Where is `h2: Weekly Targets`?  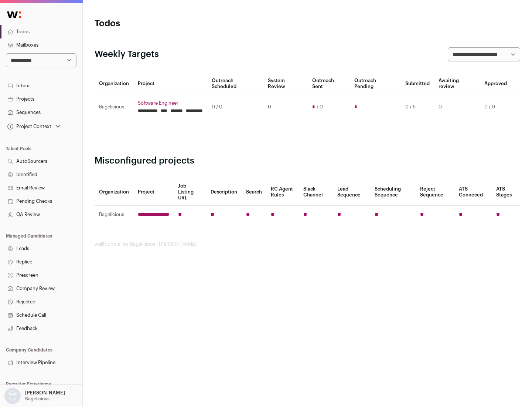
h2: Weekly Targets is located at coordinates (127, 54).